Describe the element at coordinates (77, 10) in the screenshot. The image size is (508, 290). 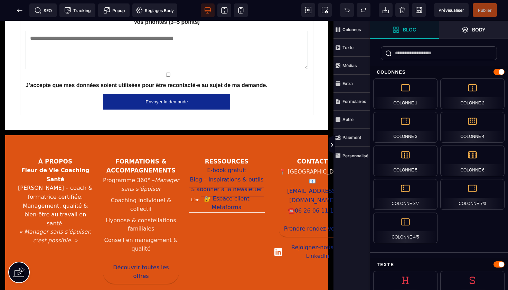
I see `span: Tracking` at that location.